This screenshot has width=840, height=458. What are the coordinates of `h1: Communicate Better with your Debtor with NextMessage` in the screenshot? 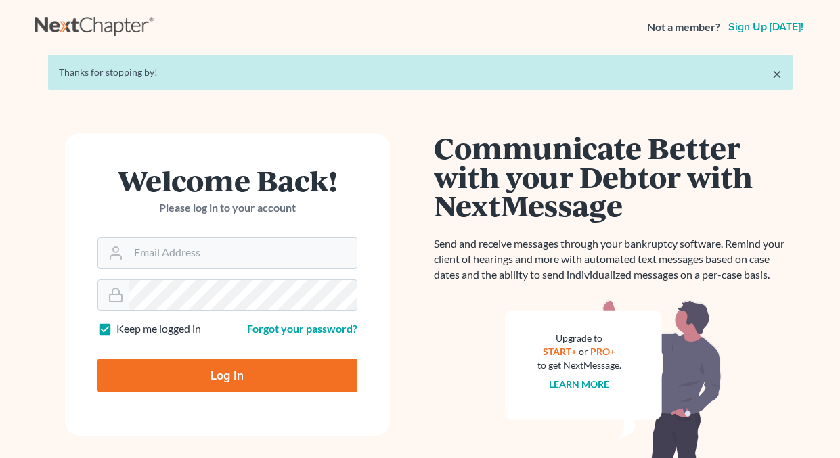 It's located at (613, 177).